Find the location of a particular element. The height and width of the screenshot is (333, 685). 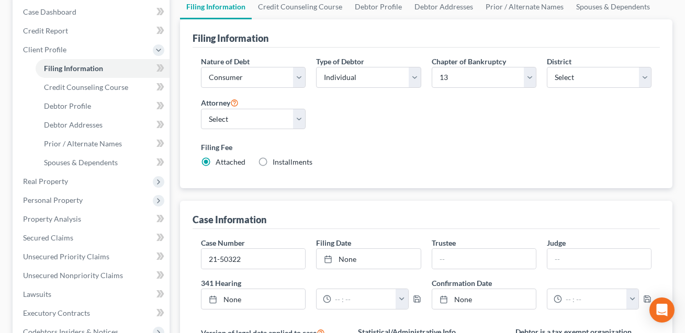

a: Executory Contracts is located at coordinates (92, 313).